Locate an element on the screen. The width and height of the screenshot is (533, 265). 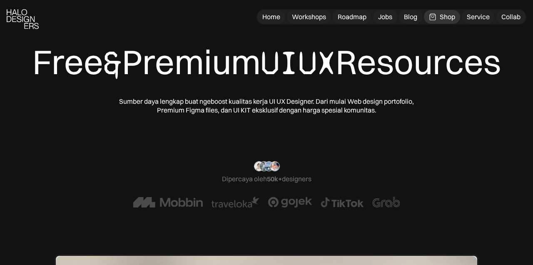
a: Roadmap is located at coordinates (352, 17).